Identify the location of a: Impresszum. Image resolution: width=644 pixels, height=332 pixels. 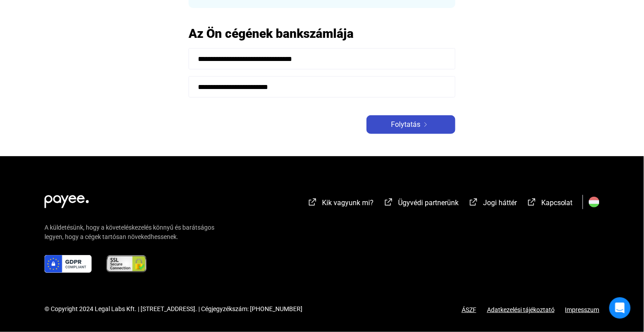
(582, 310).